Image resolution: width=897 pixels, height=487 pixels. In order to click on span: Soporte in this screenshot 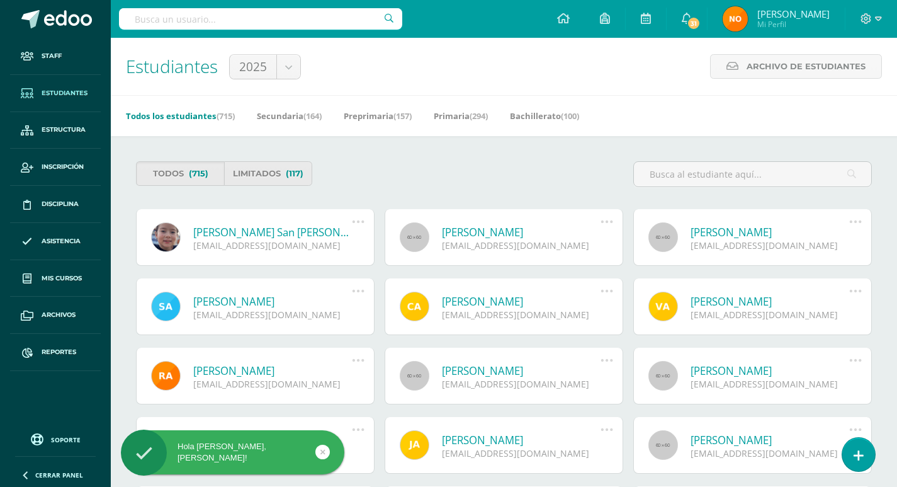, I will do `click(65, 439)`.